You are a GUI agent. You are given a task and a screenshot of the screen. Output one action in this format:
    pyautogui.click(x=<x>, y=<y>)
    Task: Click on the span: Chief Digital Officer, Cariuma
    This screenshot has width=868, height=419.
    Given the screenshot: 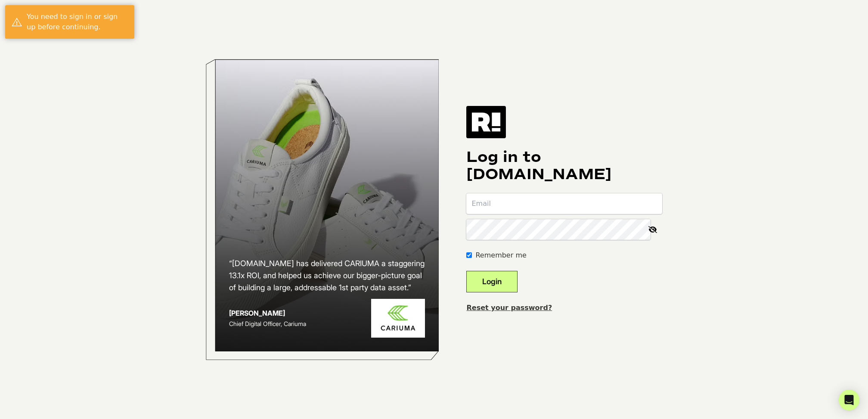 What is the action you would take?
    pyautogui.click(x=268, y=323)
    